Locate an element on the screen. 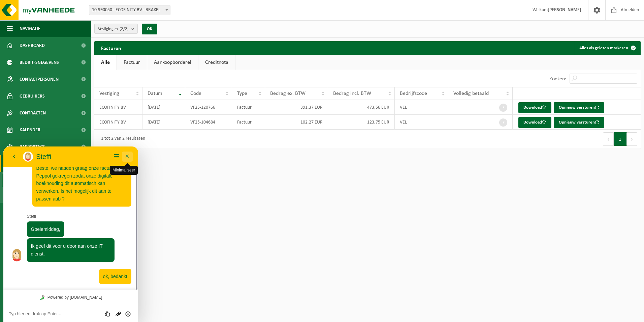 The height and width of the screenshot is (322, 644). span: Bedrijfscode is located at coordinates (413, 94).